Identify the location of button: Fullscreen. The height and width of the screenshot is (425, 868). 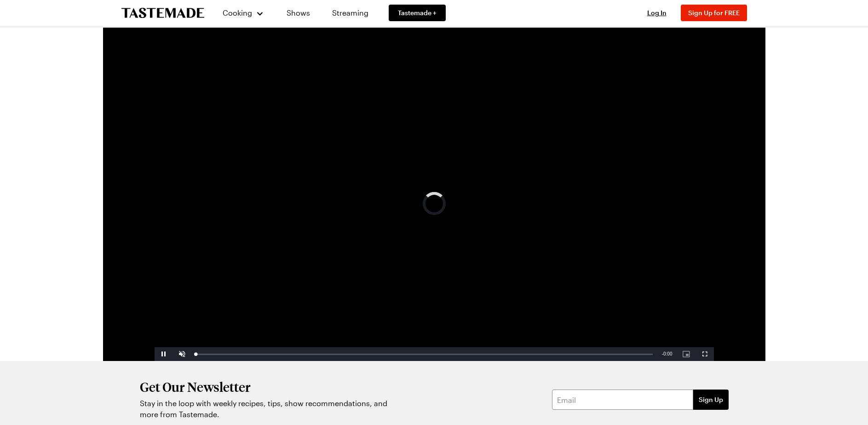
(705, 354).